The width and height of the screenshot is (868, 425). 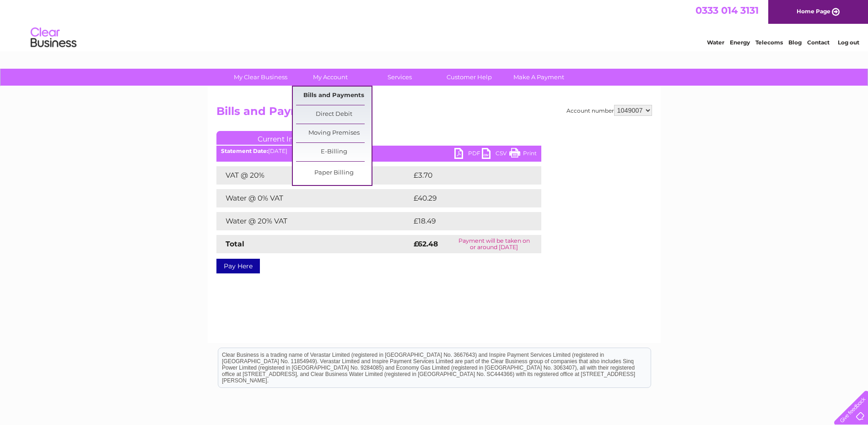 What do you see at coordinates (727, 10) in the screenshot?
I see `a: 0333 014 3131` at bounding box center [727, 10].